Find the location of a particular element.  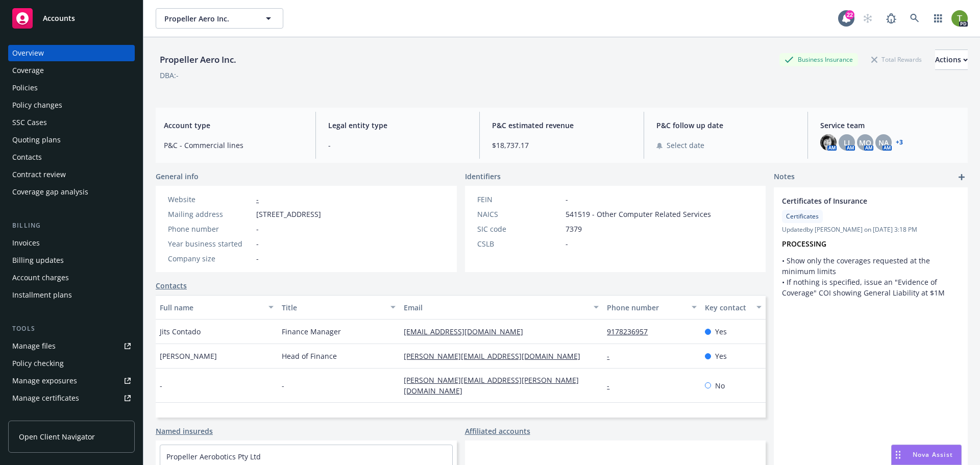

div: SSC Cases is located at coordinates (30, 123).